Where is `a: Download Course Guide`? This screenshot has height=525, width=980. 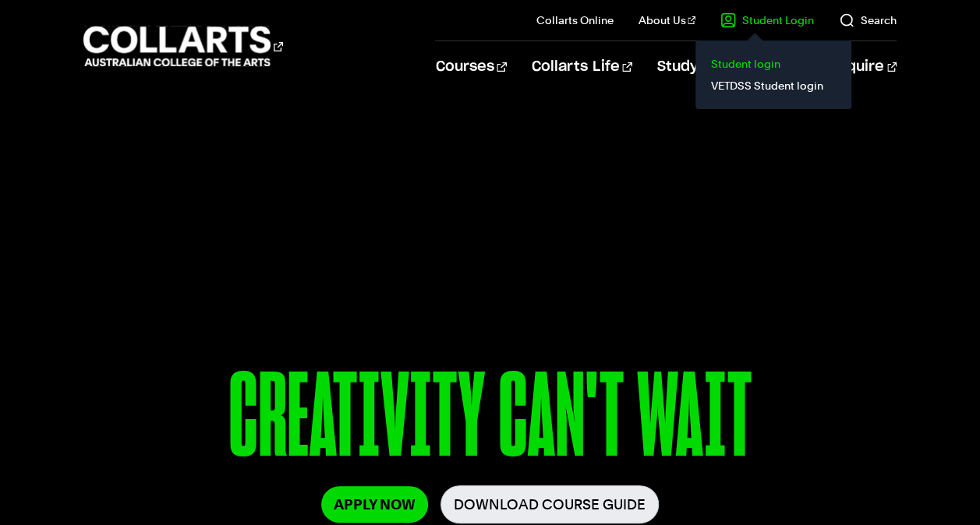
a: Download Course Guide is located at coordinates (550, 504).